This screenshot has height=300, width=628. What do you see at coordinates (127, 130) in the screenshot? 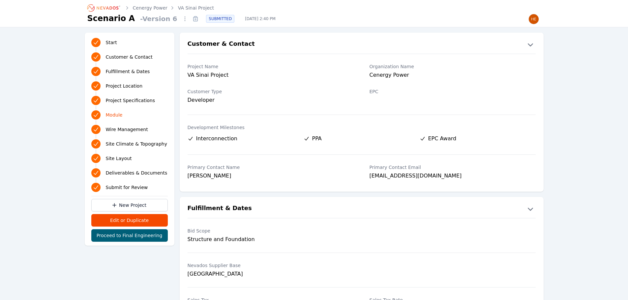
I see `span: Wire Management` at bounding box center [127, 130].